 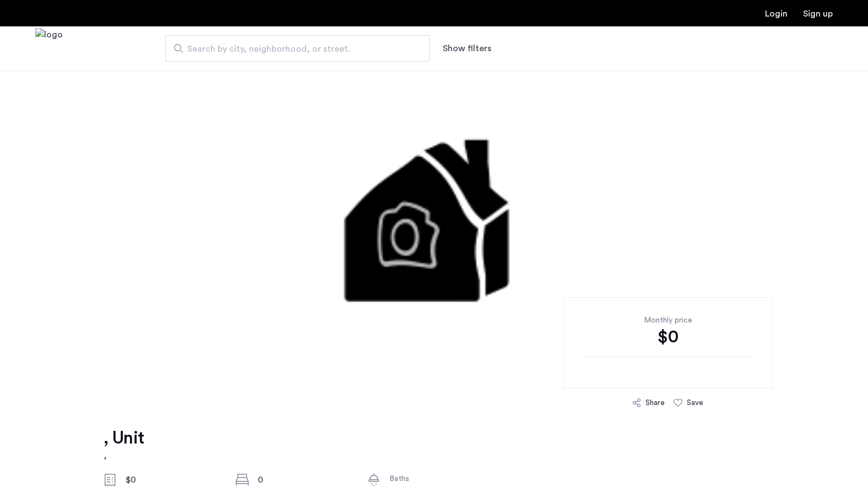 I want to click on div: 0, so click(x=304, y=479).